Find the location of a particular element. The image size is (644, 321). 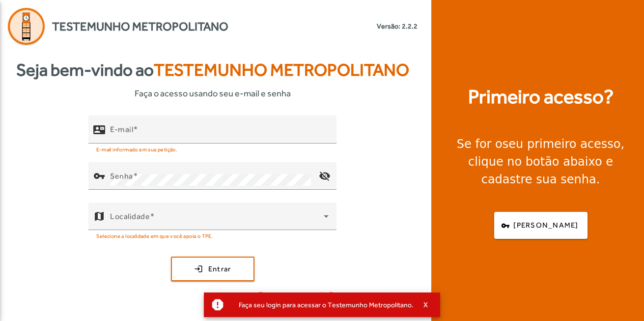

strong: Seja bem-vindo ao is located at coordinates (213, 70).